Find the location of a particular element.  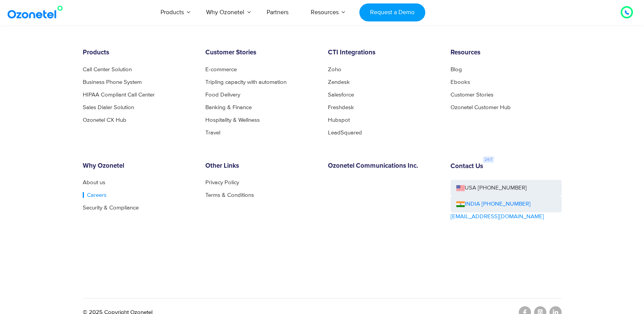

h6: Products is located at coordinates (138, 53).